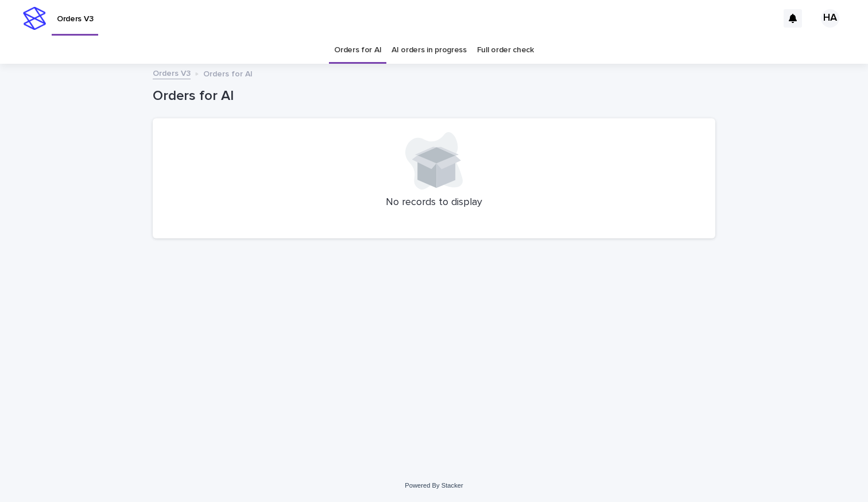 The image size is (868, 502). What do you see at coordinates (429, 50) in the screenshot?
I see `a: AI orders in progress` at bounding box center [429, 50].